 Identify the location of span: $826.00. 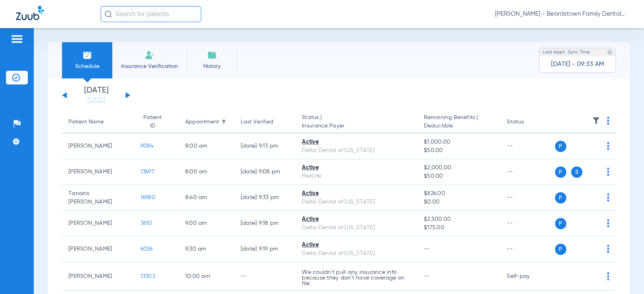
(459, 194).